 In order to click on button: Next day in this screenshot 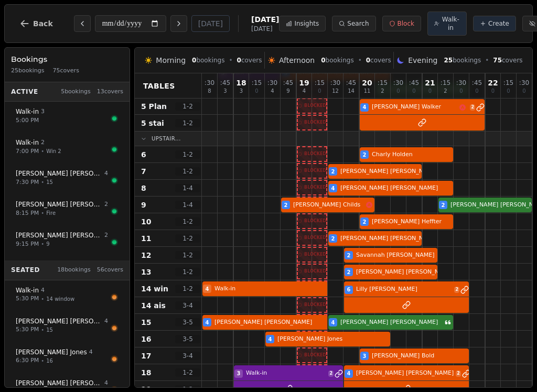, I will do `click(178, 24)`.